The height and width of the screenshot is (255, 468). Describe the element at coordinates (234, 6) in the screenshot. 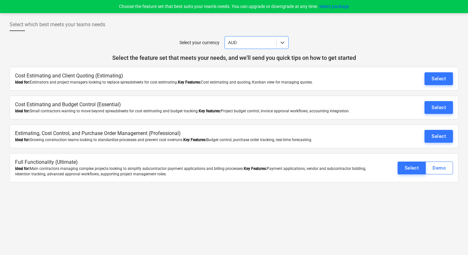

I see `p: Choose the feature set that best suits your team's needs. You can upgrade or downgrade at any time.` at that location.